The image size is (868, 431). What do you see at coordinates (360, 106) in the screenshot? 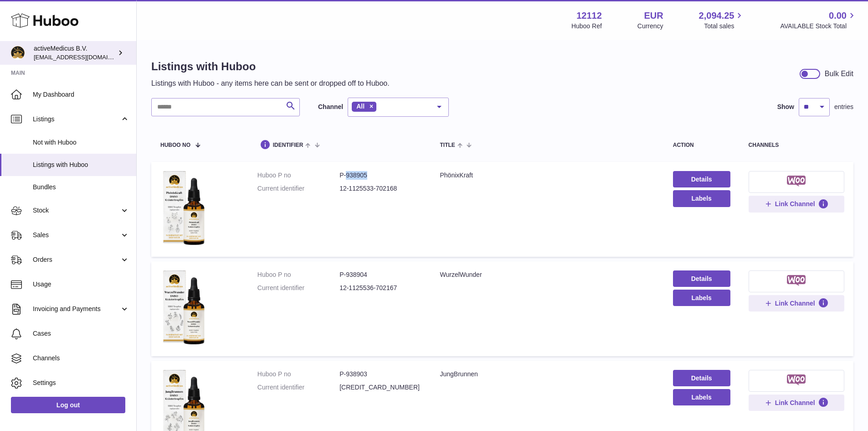
I see `span: All` at bounding box center [360, 106].